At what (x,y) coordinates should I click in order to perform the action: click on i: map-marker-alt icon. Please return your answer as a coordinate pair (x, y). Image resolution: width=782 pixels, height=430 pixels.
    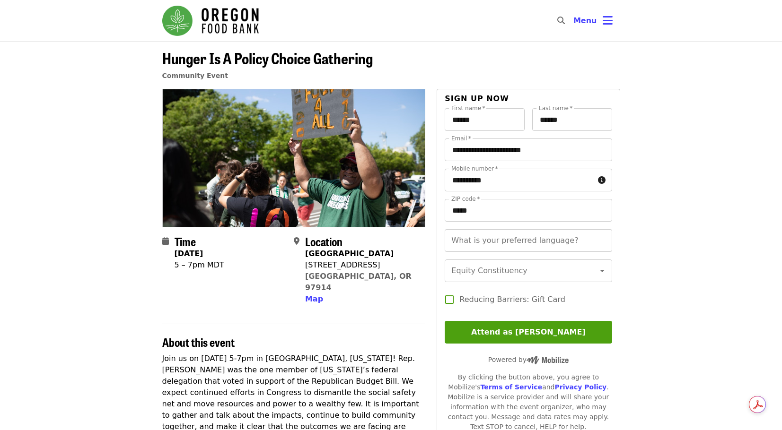
    Looking at the image, I should click on (297, 241).